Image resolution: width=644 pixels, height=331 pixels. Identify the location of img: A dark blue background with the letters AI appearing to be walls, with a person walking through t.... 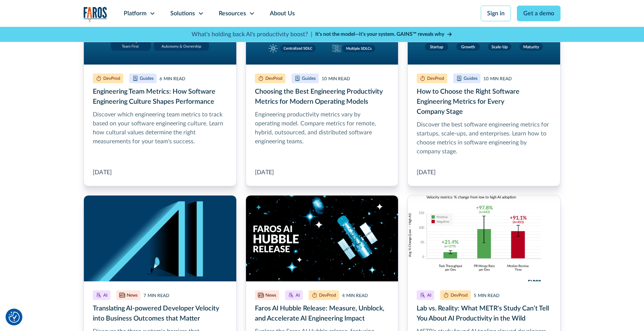
(160, 238).